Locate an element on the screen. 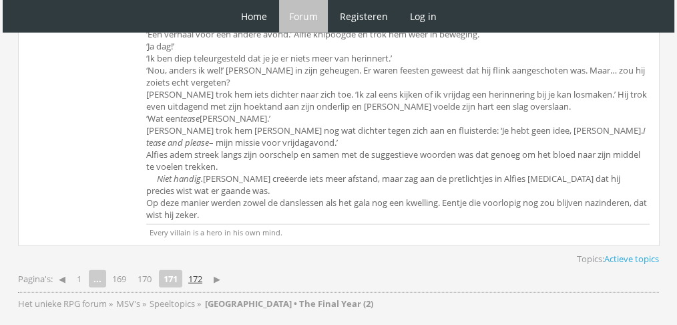  a: 1 is located at coordinates (79, 279).